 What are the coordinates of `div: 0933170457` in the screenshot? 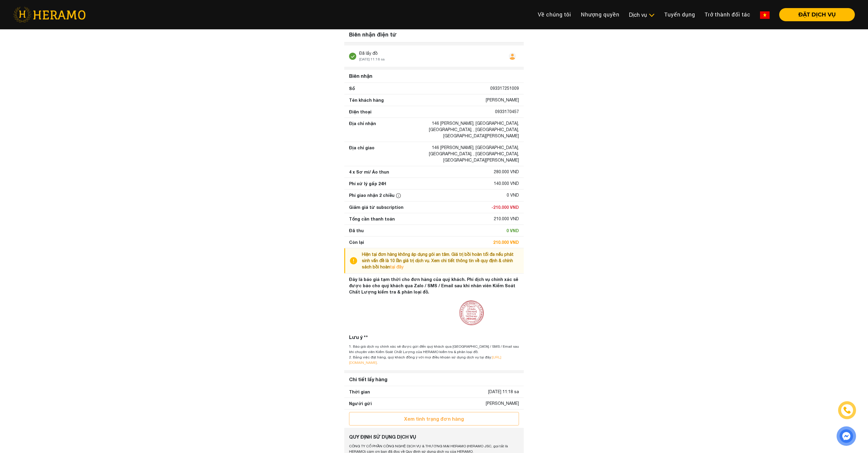 It's located at (507, 111).